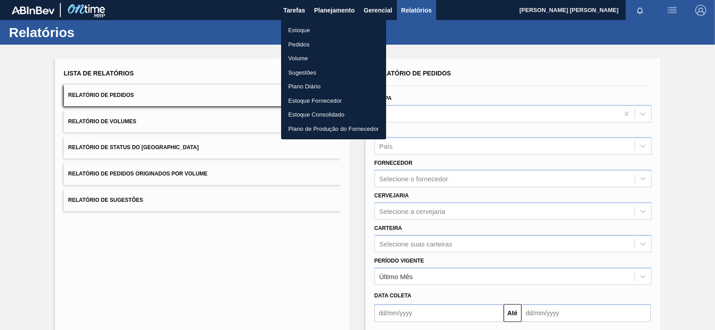 The width and height of the screenshot is (715, 330). What do you see at coordinates (333, 87) in the screenshot?
I see `li: Plano Diário` at bounding box center [333, 87].